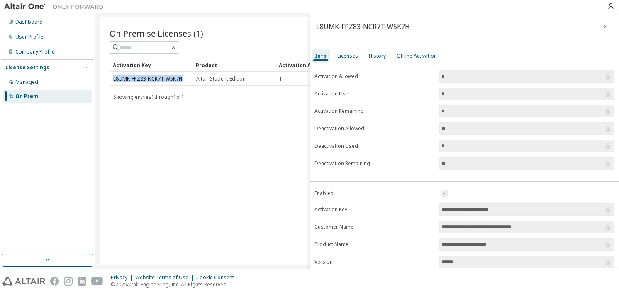  I want to click on div: Privacy, so click(123, 278).